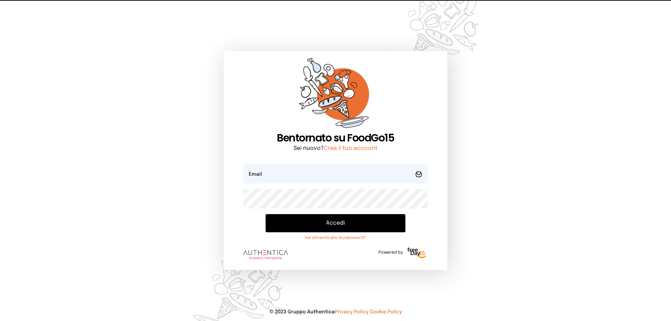 The width and height of the screenshot is (671, 321). I want to click on a: Crea il tuo account, so click(350, 148).